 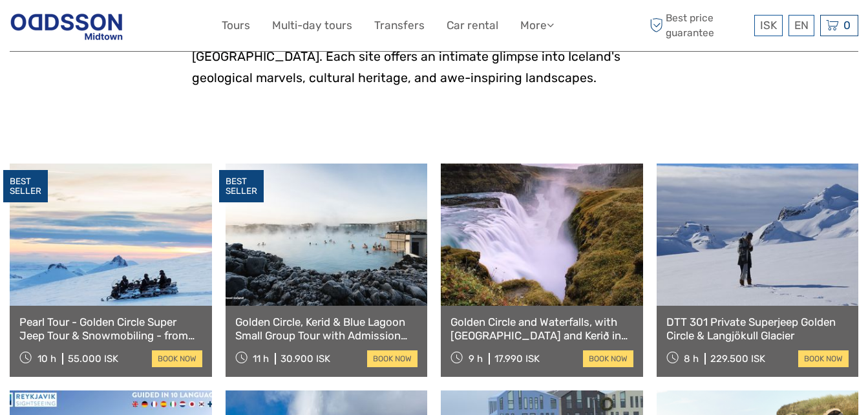 I want to click on div: 55.000 ISK, so click(x=93, y=359).